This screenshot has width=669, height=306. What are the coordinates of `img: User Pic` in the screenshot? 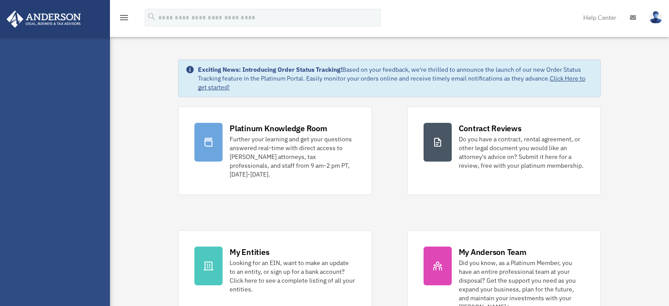 It's located at (656, 17).